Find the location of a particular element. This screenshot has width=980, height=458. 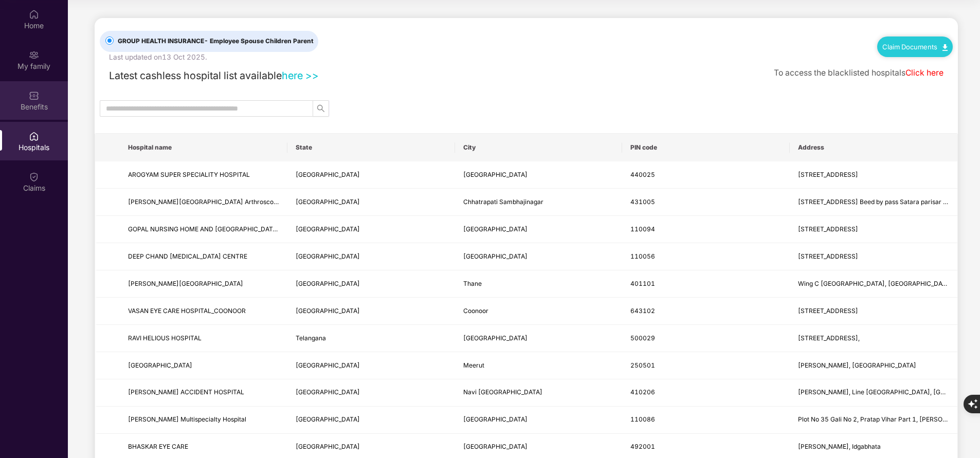

button: search is located at coordinates (321, 108).